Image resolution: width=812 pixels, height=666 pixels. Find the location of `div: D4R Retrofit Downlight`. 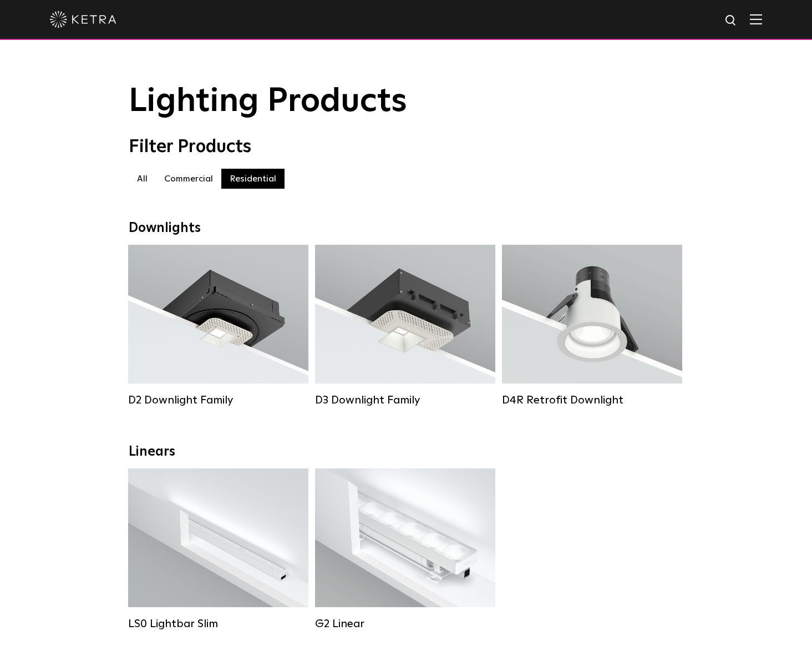

div: D4R Retrofit Downlight is located at coordinates (591, 400).